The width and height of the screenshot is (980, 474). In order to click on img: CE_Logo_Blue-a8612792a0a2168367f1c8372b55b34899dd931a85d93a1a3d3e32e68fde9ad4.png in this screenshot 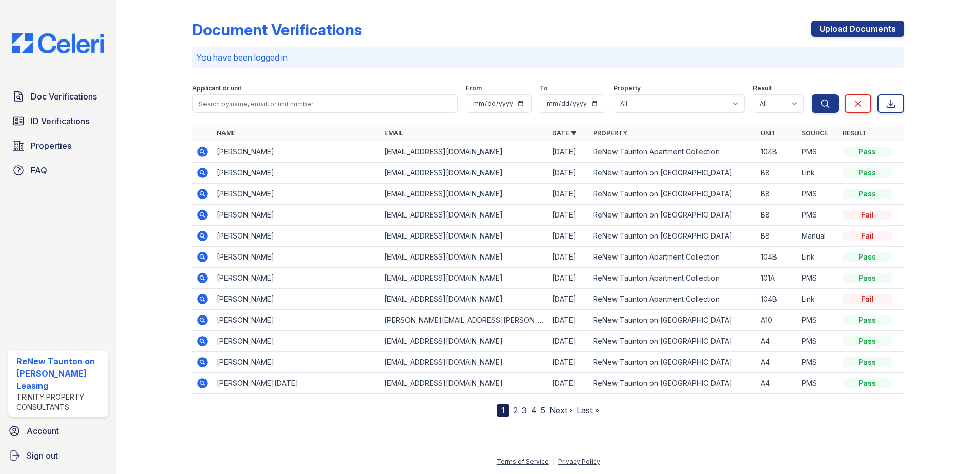, I will do `click(58, 43)`.